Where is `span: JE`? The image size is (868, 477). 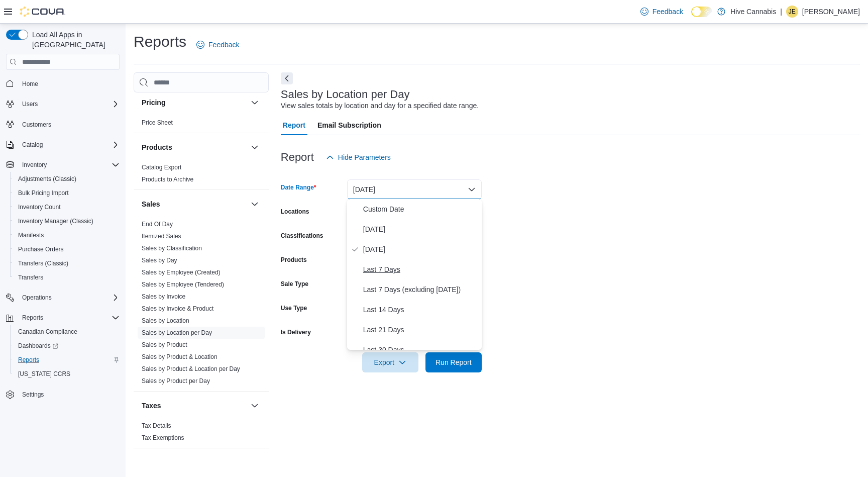 span: JE is located at coordinates (793, 11).